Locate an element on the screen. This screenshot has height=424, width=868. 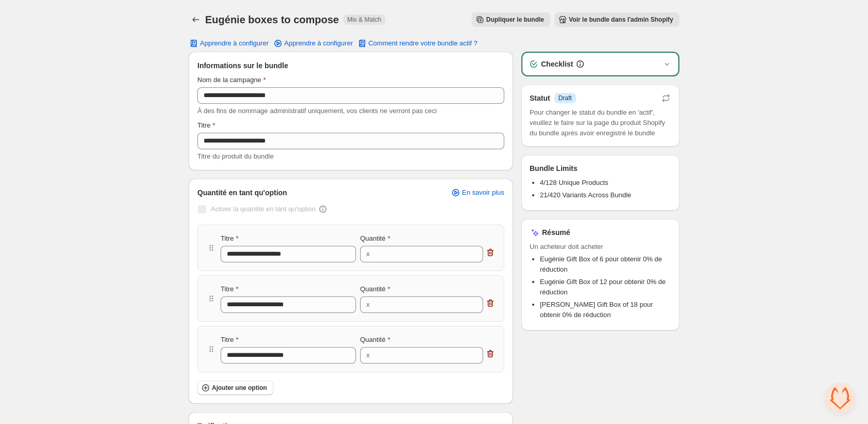
span: Informations sur le bundle is located at coordinates (243, 65).